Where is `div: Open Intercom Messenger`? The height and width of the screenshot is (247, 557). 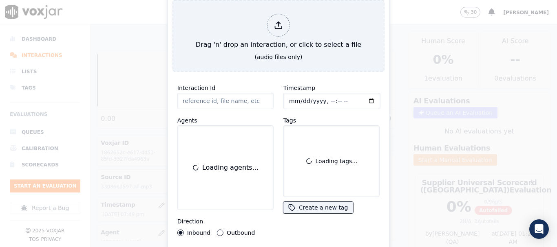 div: Open Intercom Messenger is located at coordinates (539, 229).